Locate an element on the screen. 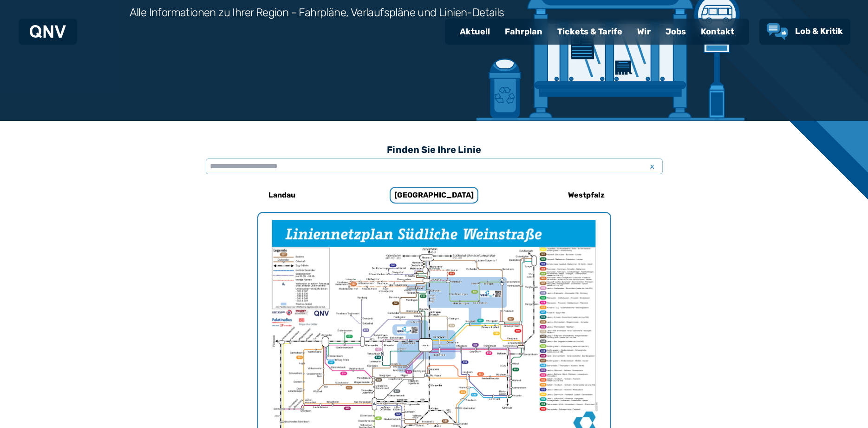 Image resolution: width=868 pixels, height=428 pixels. a: Tickets & Tarife is located at coordinates (590, 31).